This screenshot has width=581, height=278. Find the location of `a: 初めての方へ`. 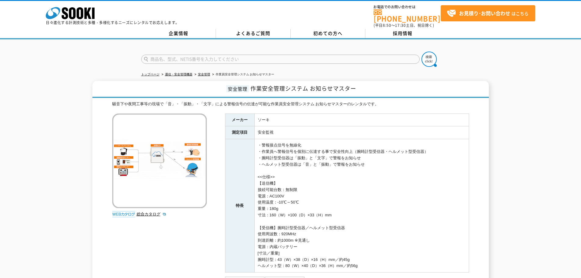

a: 初めての方へ is located at coordinates (328, 34).